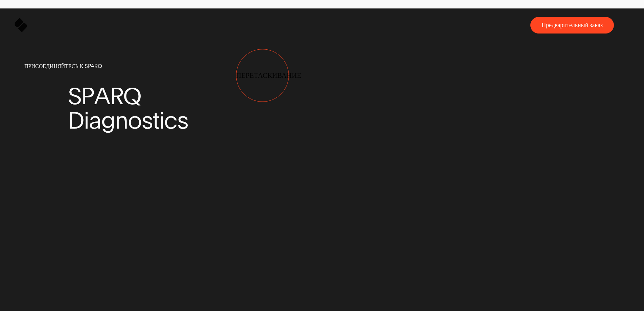 The height and width of the screenshot is (311, 644). I want to click on span: В настоящее время поддерживается только на устройствах iOS., so click(166, 294).